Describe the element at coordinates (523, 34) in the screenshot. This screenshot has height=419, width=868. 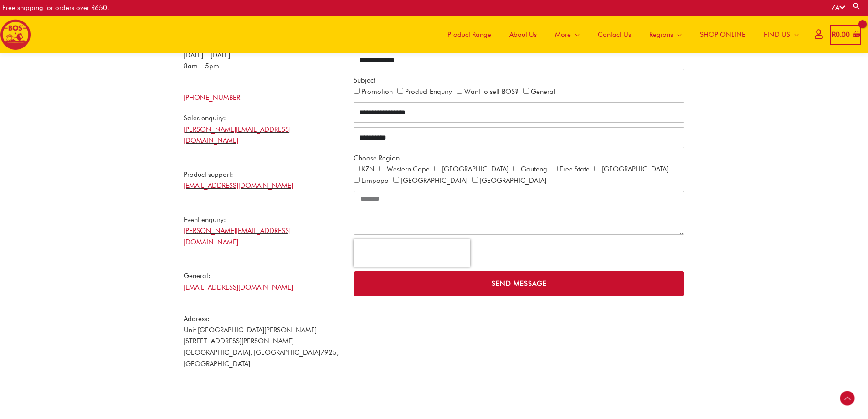
I see `span: About Us` at that location.